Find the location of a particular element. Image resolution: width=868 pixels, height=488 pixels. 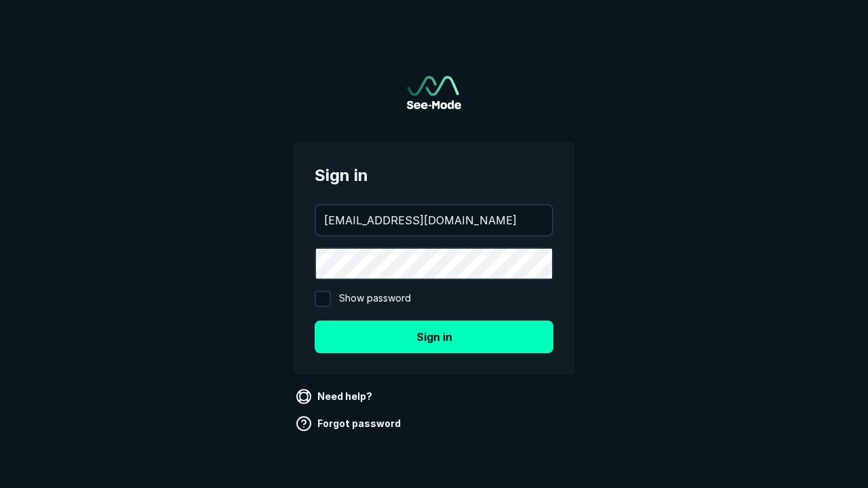

a: Go to sign in is located at coordinates (434, 93).